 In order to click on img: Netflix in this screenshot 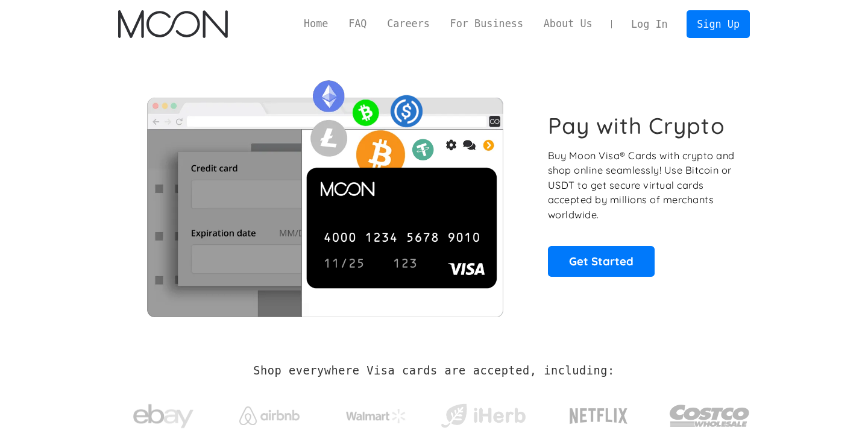, I will do `click(598, 416)`.